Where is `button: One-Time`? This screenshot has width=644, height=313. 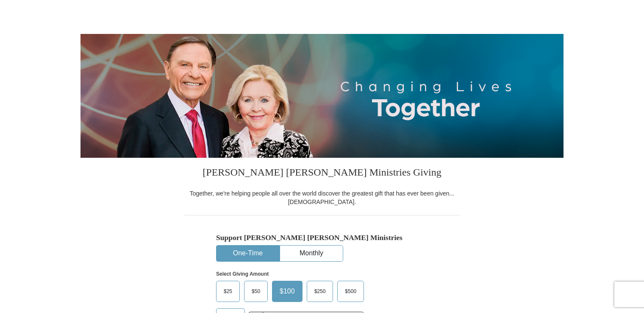
button: One-Time is located at coordinates (248, 253).